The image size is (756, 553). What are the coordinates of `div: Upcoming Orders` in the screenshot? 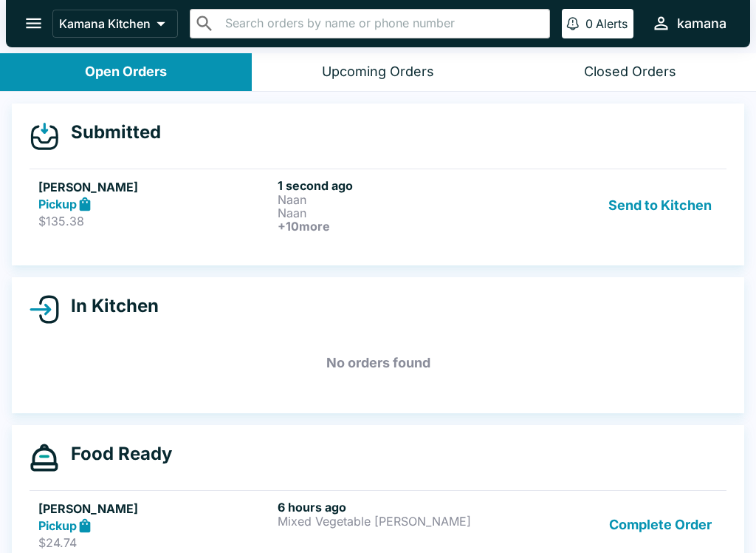 It's located at (378, 72).